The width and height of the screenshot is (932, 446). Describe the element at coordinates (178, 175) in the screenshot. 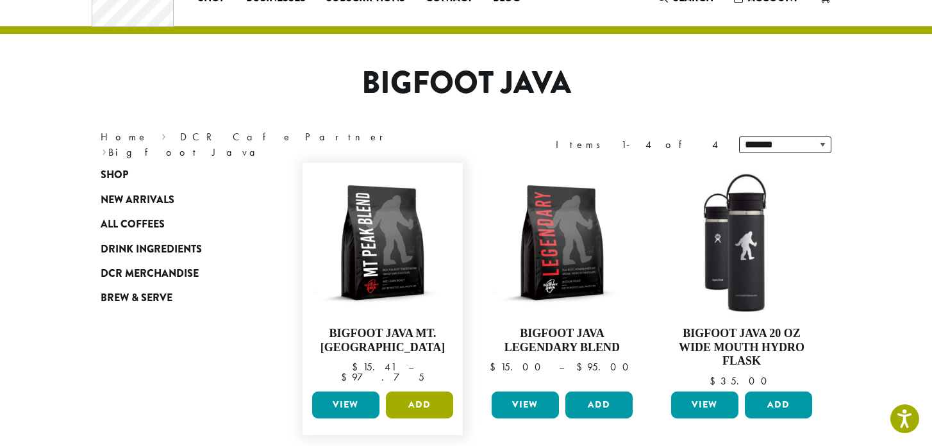

I see `a: Shop` at that location.